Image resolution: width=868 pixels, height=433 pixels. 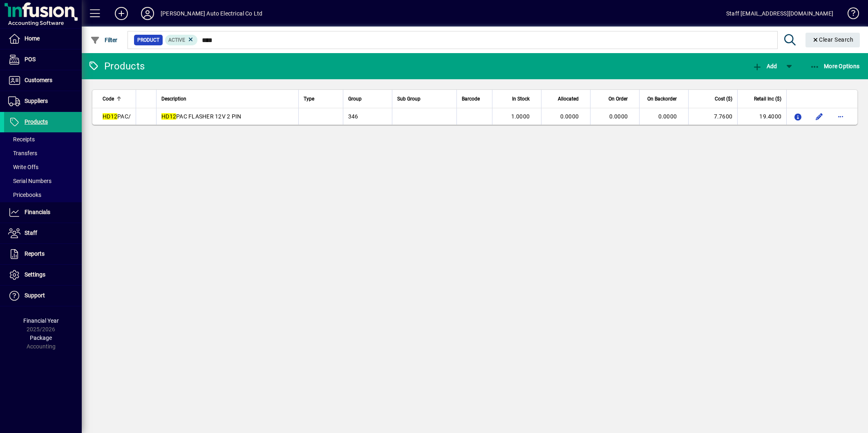 I want to click on a: Serial Numbers, so click(x=43, y=181).